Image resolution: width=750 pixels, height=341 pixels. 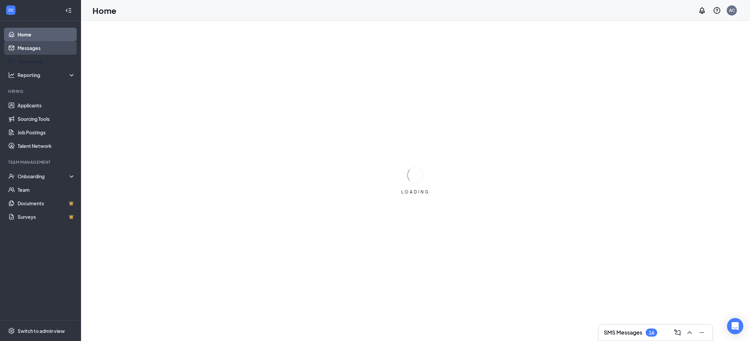 What do you see at coordinates (41, 331) in the screenshot?
I see `div: Switch to admin view` at bounding box center [41, 331].